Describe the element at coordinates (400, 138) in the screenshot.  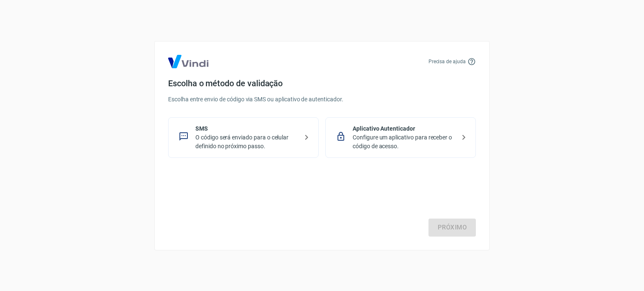
I see `div: Aplicativo AutenticadorConfigure um aplicativo para receber o código de acesso.` at that location.